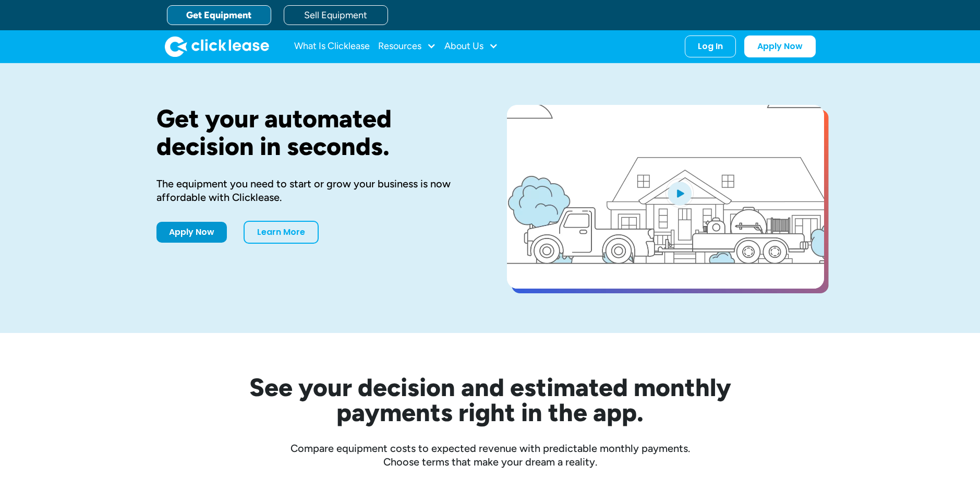 Image resolution: width=980 pixels, height=489 pixels. What do you see at coordinates (471, 47) in the screenshot?
I see `div: About Us` at bounding box center [471, 47].